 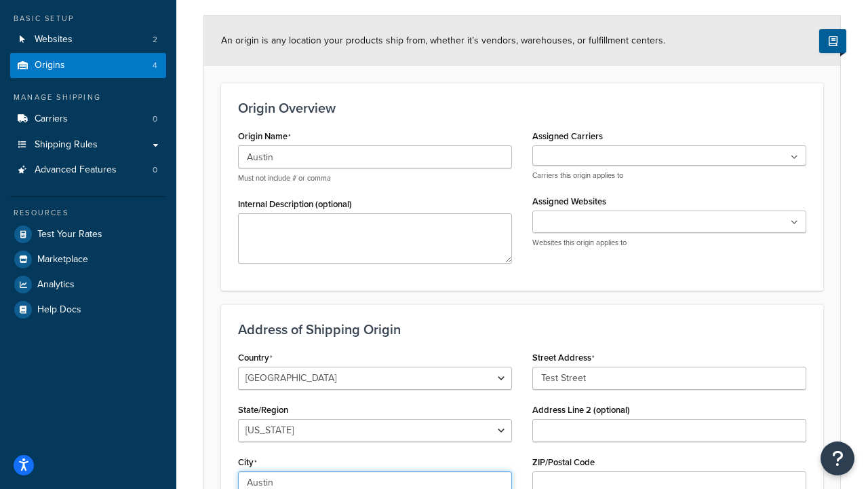 I want to click on label: Country, so click(x=255, y=358).